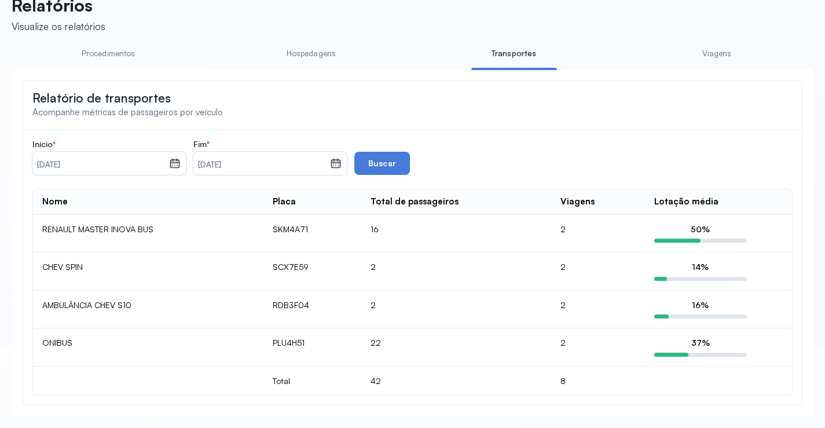 This screenshot has width=825, height=428. Describe the element at coordinates (202, 144) in the screenshot. I see `span: Fim` at that location.